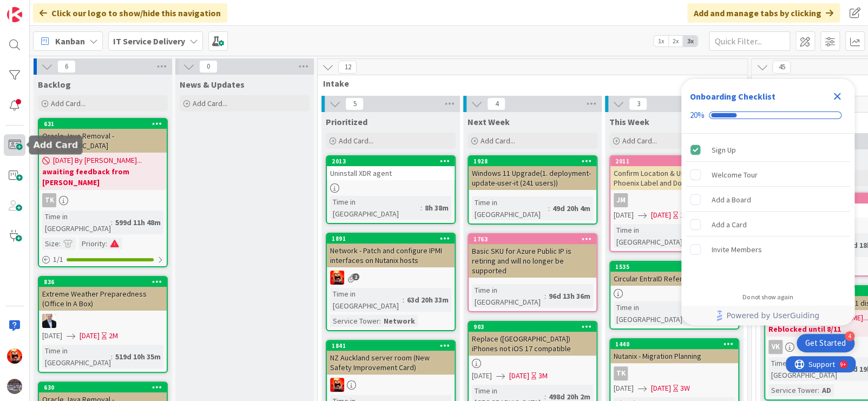  I want to click on div: 1891Network - Patch and configure IPMI interfaces on Nutanix hosts, so click(391, 250).